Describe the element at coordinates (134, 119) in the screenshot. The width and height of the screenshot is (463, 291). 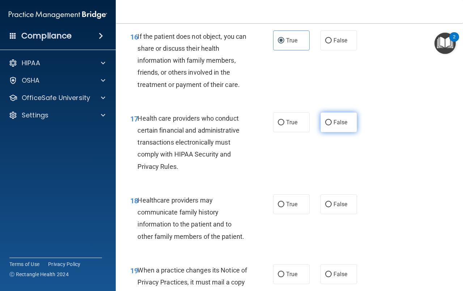
I see `span: 17` at that location.